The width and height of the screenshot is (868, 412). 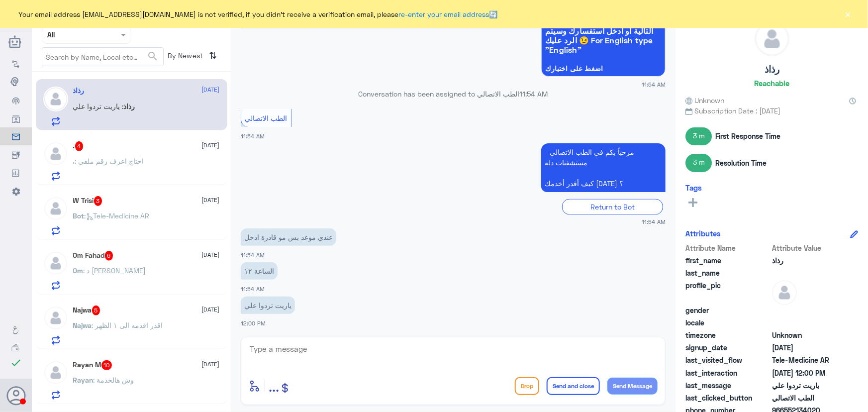 I want to click on span: 5, so click(x=96, y=310).